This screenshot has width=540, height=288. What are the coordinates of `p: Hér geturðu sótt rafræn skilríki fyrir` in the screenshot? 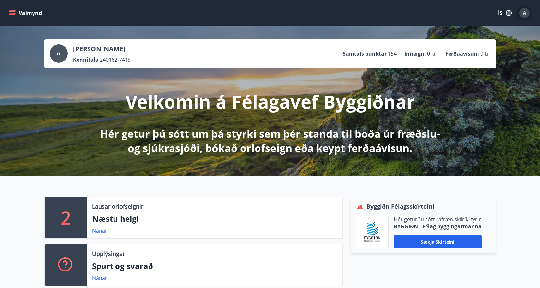 It's located at (438, 220).